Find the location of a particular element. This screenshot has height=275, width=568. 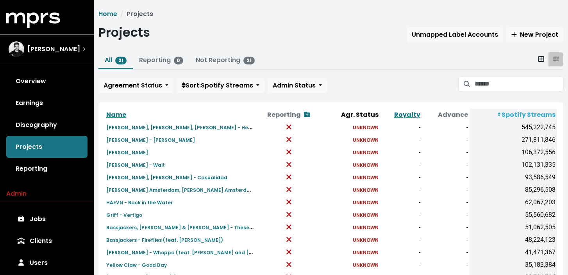

th: Reporting is located at coordinates (289, 115).